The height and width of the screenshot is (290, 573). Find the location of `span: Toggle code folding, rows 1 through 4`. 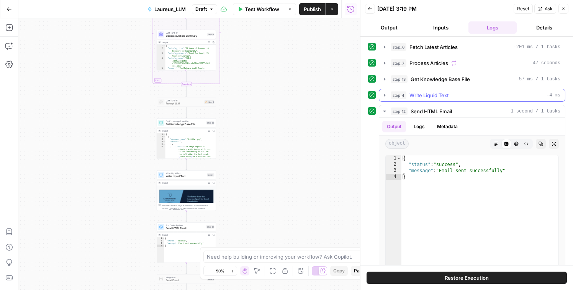

span: Toggle code folding, rows 1 through 4 is located at coordinates (399, 158).